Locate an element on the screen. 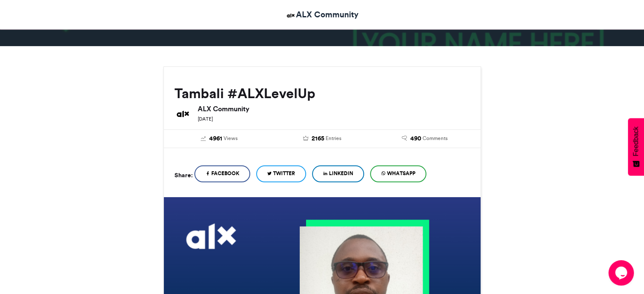 The image size is (644, 294). span: 490 is located at coordinates (416, 139).